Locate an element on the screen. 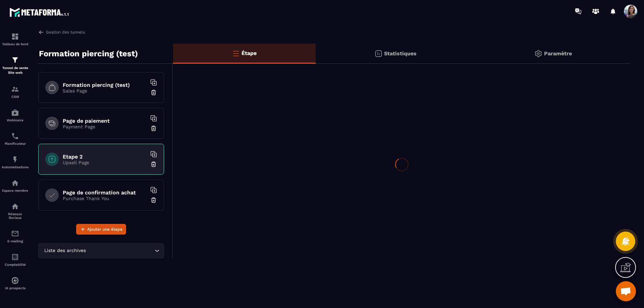  p: Formation piercing (test) is located at coordinates (88, 53).